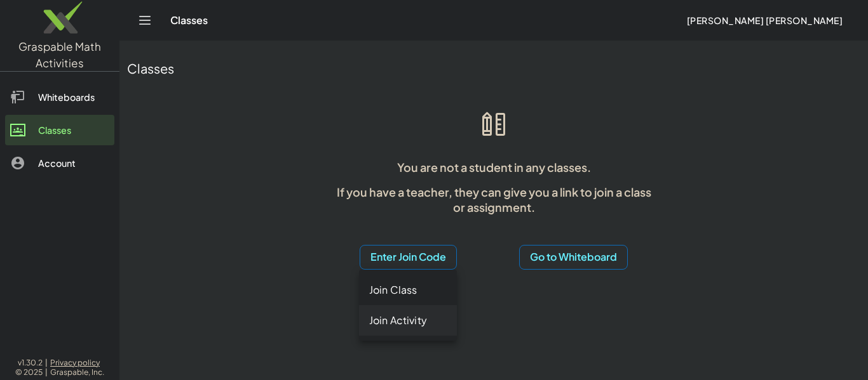 The width and height of the screenshot is (868, 380). What do you see at coordinates (77, 363) in the screenshot?
I see `a: Privacy policy` at bounding box center [77, 363].